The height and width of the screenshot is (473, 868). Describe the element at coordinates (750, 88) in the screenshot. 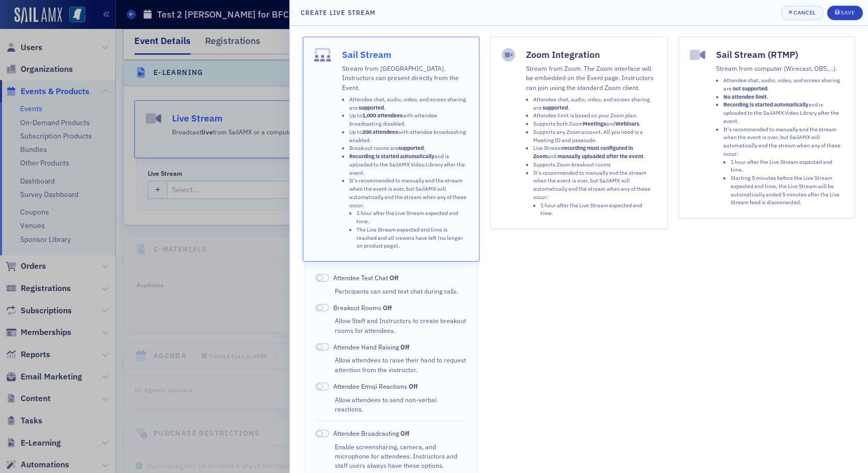

I see `strong: not supported` at that location.